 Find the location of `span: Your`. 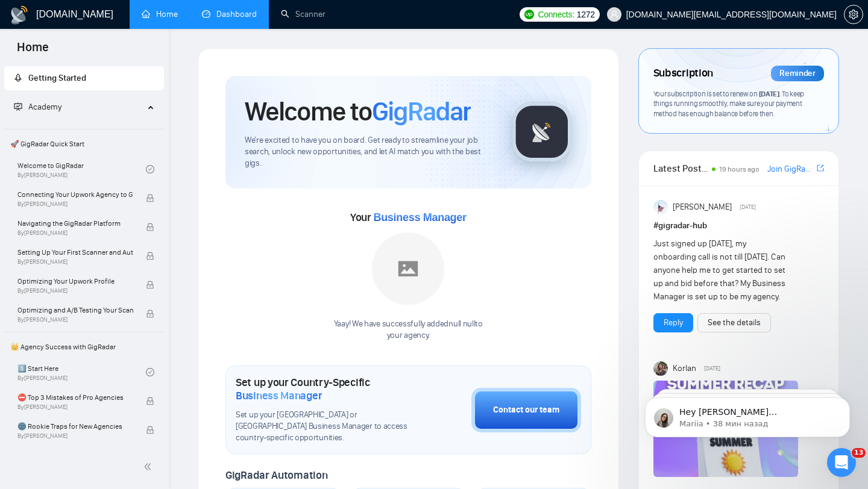

span: Your is located at coordinates (408, 218).